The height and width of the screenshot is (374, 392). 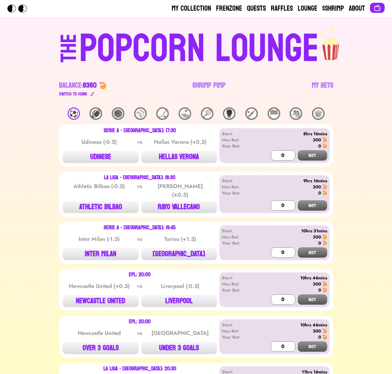 What do you see at coordinates (191, 9) in the screenshot?
I see `a: My Collection` at bounding box center [191, 9].